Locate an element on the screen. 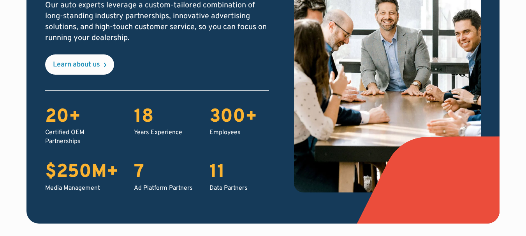 The image size is (526, 236). div: 300+ is located at coordinates (239, 118).